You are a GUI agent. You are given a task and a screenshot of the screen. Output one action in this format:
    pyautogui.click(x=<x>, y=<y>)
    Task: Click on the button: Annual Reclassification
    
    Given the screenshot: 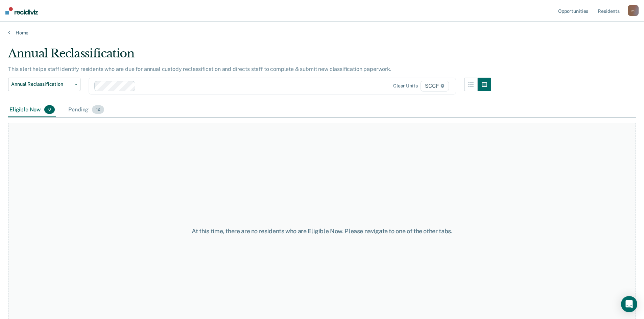 What is the action you would take?
    pyautogui.click(x=44, y=84)
    